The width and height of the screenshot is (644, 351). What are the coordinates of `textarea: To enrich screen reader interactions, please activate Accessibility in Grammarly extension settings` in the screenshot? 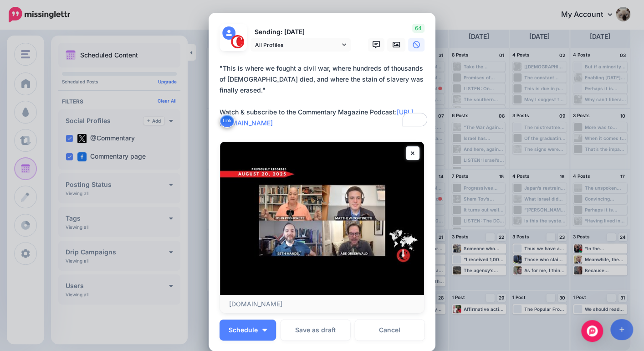 It's located at (325, 96).